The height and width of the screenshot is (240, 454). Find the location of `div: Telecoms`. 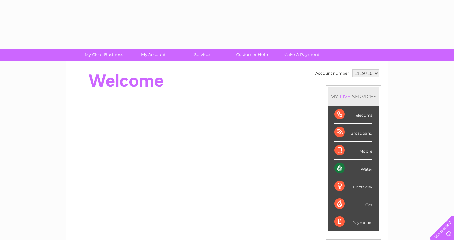

div: Telecoms is located at coordinates (353, 115).